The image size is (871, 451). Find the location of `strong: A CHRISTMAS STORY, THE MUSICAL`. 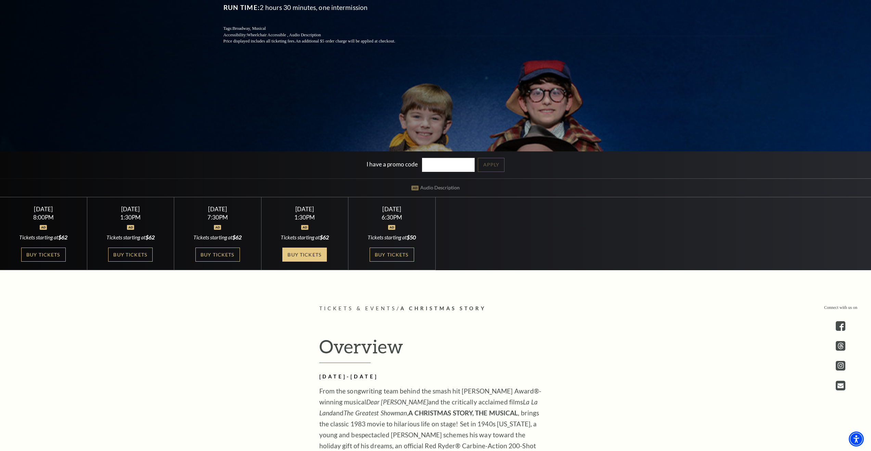

strong: A CHRISTMAS STORY, THE MUSICAL is located at coordinates (463, 413).